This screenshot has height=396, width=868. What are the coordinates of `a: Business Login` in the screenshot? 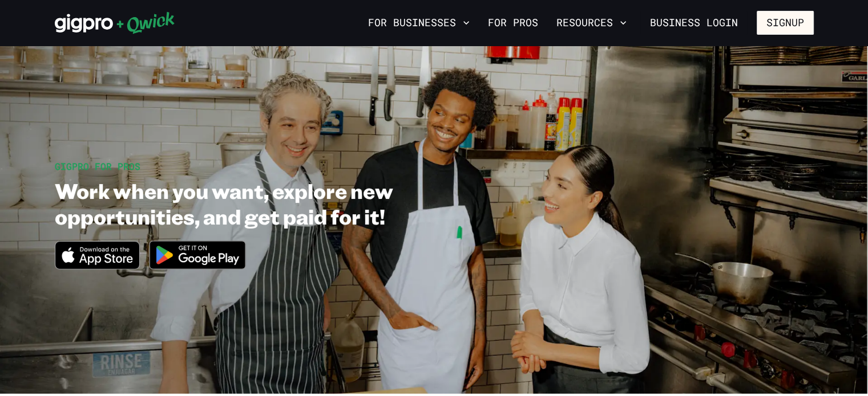 It's located at (694, 23).